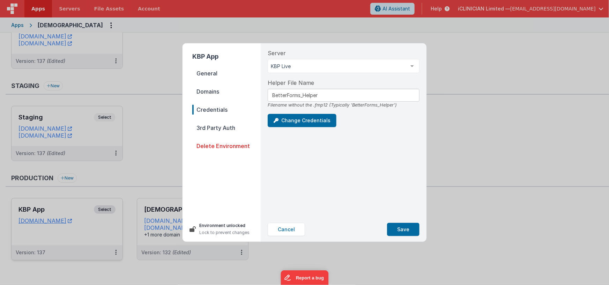 The width and height of the screenshot is (609, 285). What do you see at coordinates (291, 83) in the screenshot?
I see `span: Helper File Name` at bounding box center [291, 83].